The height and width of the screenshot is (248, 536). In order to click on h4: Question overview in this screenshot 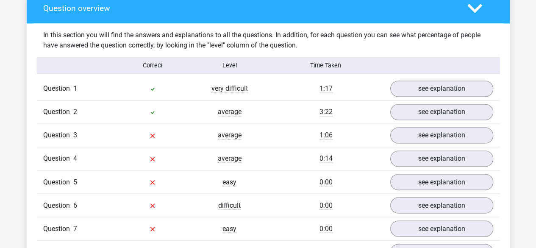, I will do `click(249, 8)`.